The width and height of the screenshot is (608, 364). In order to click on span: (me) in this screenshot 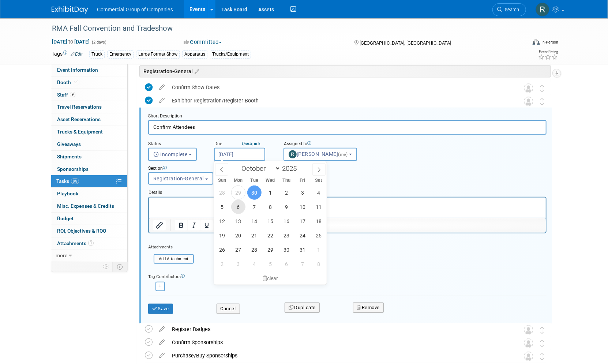, I will do `click(343, 154)`.